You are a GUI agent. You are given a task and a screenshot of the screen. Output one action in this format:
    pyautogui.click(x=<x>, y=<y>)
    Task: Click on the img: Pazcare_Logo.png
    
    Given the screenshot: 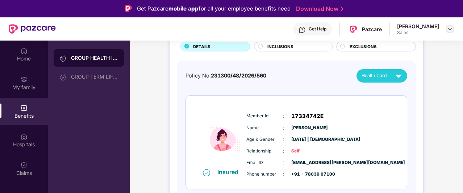 What is the action you would take?
    pyautogui.click(x=354, y=29)
    